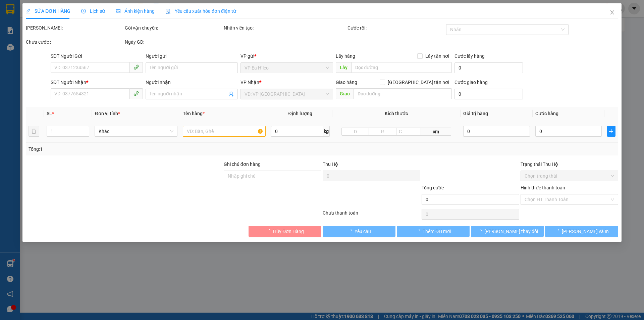  I want to click on span: Kích thước, so click(396, 114).